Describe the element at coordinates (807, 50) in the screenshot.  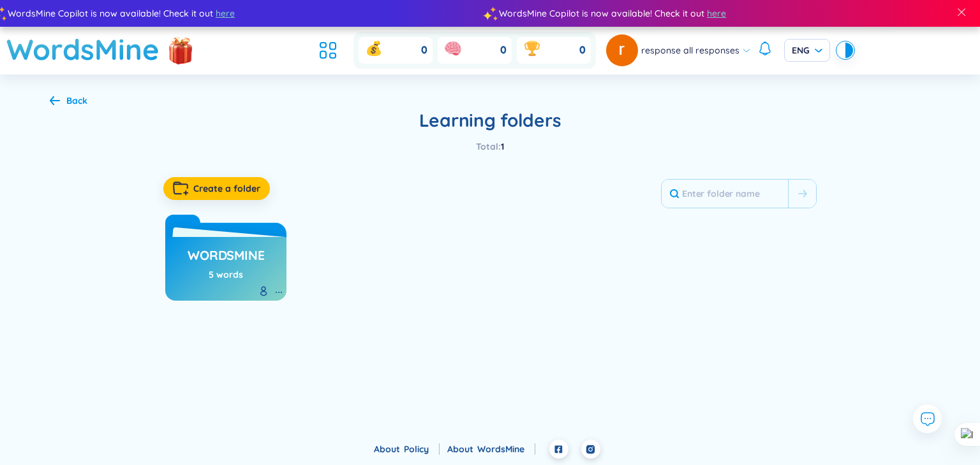
I see `span: ENG` at that location.